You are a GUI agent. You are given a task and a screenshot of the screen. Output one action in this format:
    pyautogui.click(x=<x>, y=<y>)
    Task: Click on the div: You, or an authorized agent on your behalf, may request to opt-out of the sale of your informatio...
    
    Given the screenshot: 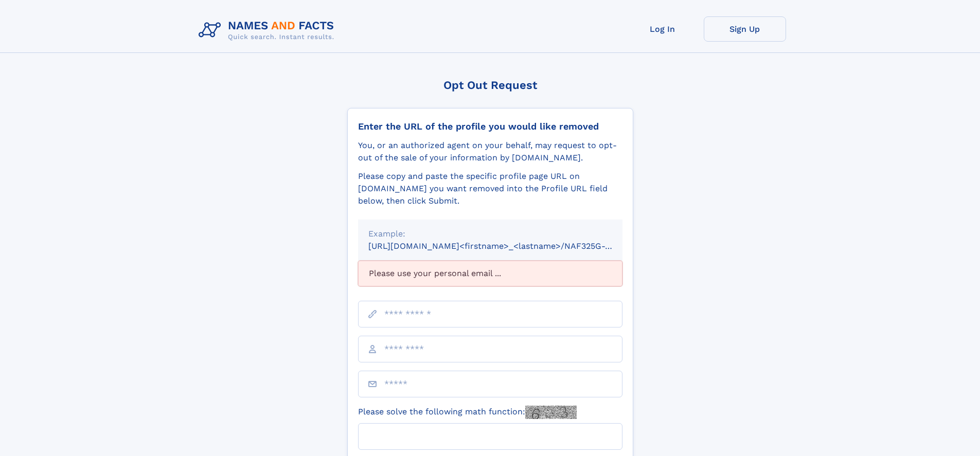 What is the action you would take?
    pyautogui.click(x=490, y=152)
    